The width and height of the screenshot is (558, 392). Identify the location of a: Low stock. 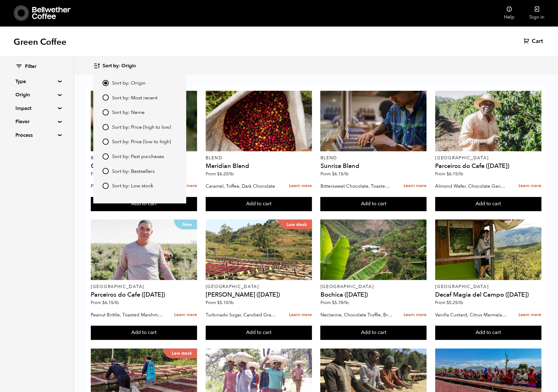
(259, 250).